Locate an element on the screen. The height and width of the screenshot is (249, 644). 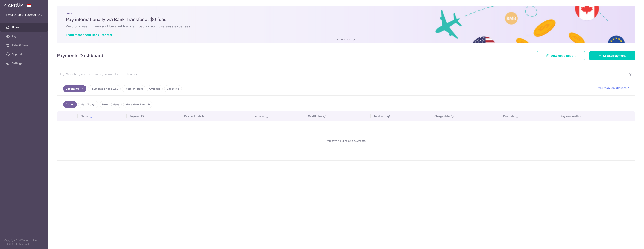
span: Refer & Save is located at coordinates (24, 45).